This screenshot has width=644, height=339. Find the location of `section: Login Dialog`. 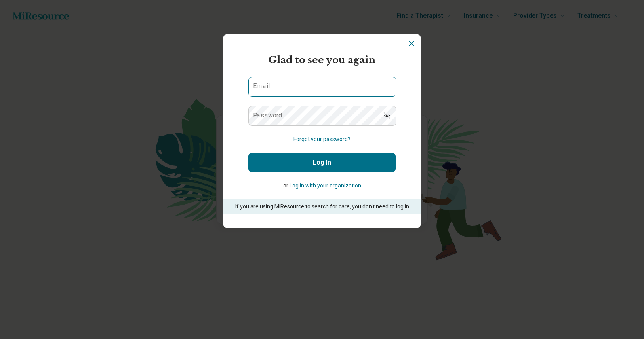

section: Login Dialog is located at coordinates (322, 131).